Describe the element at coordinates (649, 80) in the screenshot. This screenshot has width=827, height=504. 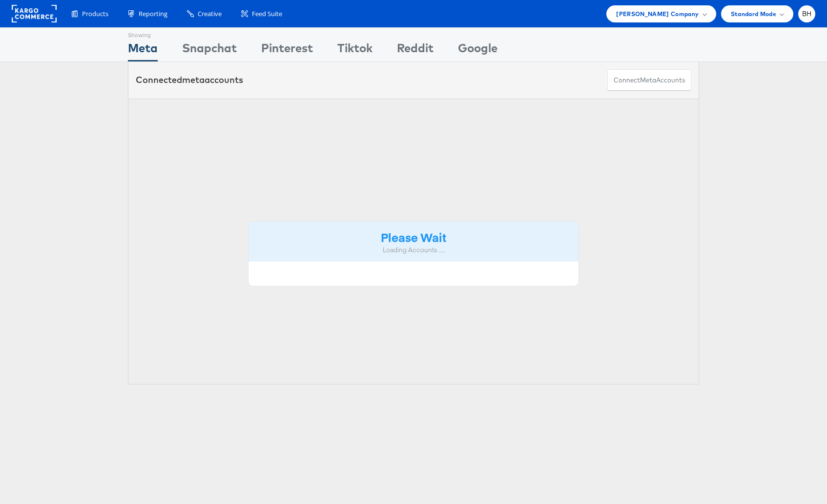
I see `button: ConnectmetaAccounts` at that location.